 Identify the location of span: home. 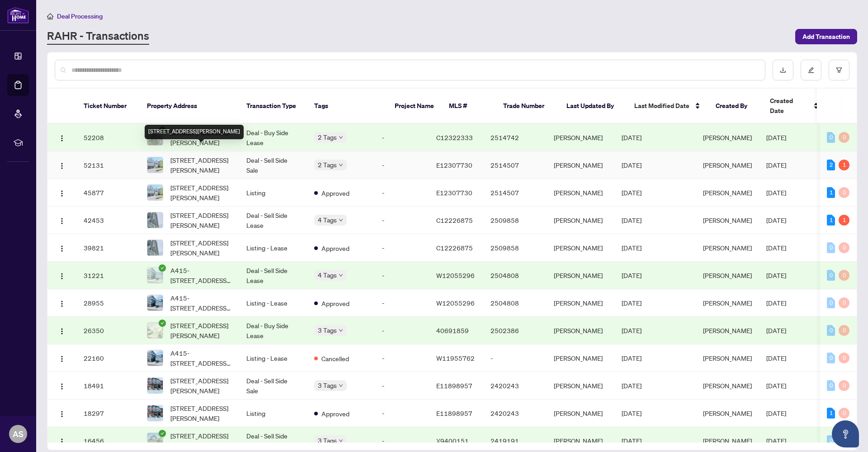
(50, 17).